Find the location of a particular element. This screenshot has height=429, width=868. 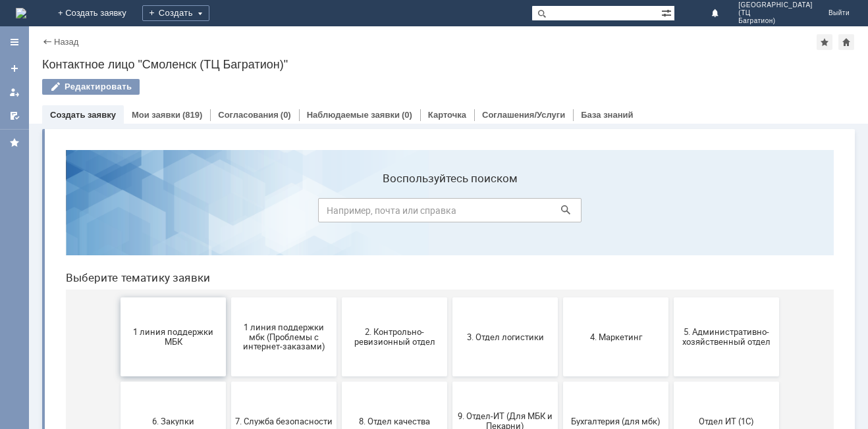

button: Отдел-ИТ (Офис) is located at coordinates (228, 366).